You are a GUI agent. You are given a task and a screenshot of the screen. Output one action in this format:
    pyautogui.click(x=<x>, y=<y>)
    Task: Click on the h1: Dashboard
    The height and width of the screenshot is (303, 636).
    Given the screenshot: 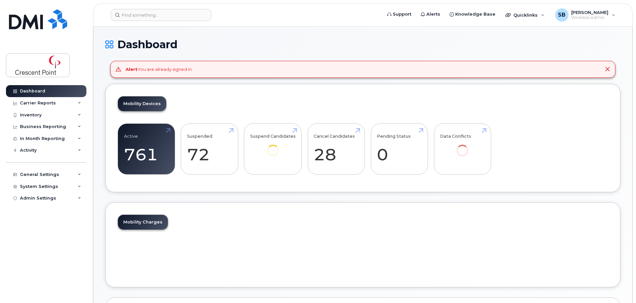 What is the action you would take?
    pyautogui.click(x=363, y=44)
    